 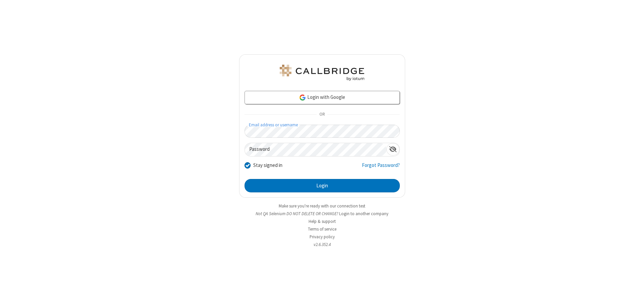 I want to click on span: OR, so click(x=322, y=115).